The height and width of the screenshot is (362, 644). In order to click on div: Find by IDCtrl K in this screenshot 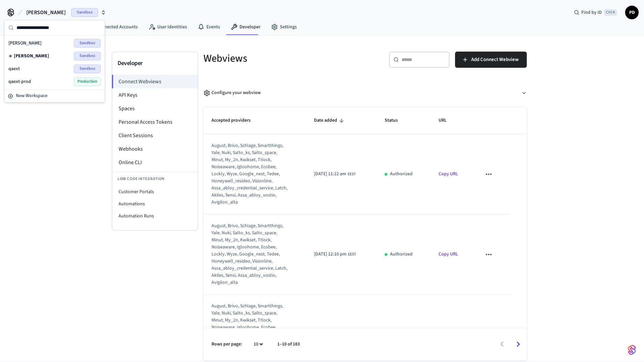, I will do `click(596, 12)`.